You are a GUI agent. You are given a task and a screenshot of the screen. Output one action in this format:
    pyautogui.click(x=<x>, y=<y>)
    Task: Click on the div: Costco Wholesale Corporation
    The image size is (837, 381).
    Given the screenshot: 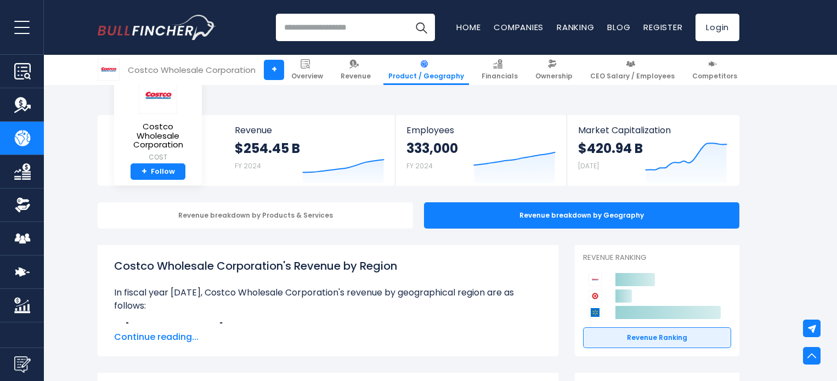 What is the action you would take?
    pyautogui.click(x=191, y=70)
    